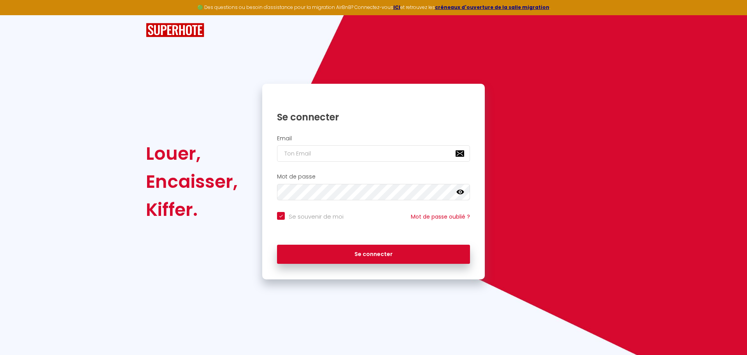  Describe the element at coordinates (492, 7) in the screenshot. I see `strong: créneaux d'ouverture de la salle migration` at that location.